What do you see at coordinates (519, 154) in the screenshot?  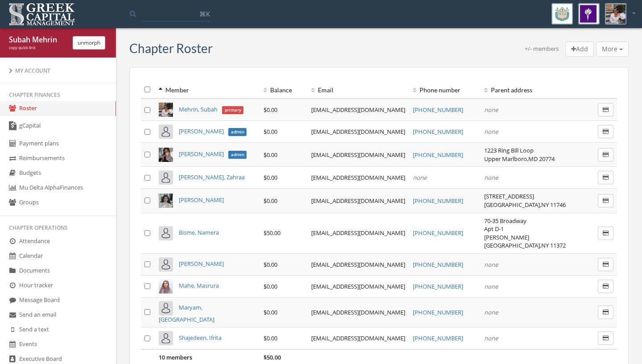 I see `a: 1223 Ring Bill LoopUpper Marlboro,MD 20774` at bounding box center [519, 154].